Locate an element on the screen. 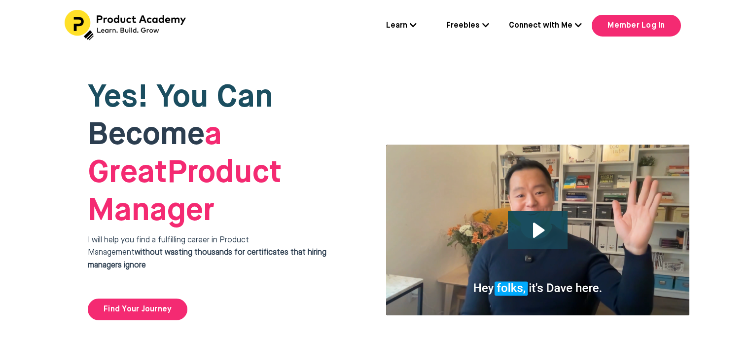 The width and height of the screenshot is (750, 343). a: Learn is located at coordinates (401, 26).